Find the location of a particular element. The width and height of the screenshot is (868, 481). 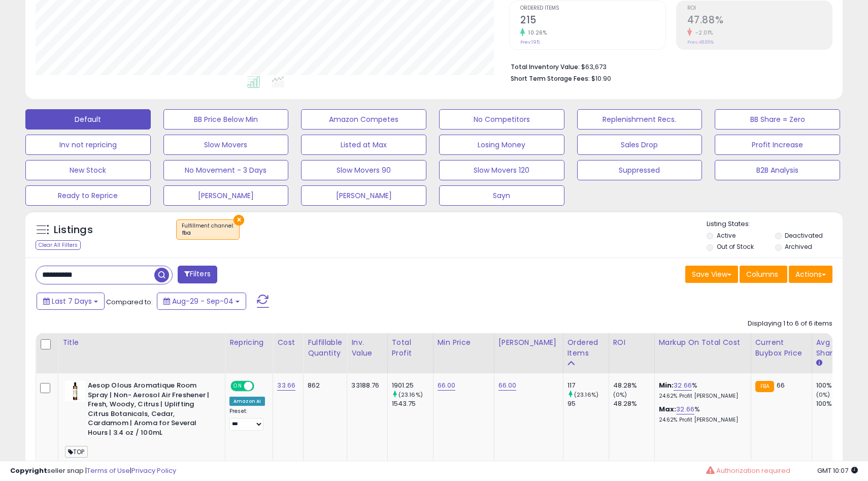

div: 117 is located at coordinates (588, 385).